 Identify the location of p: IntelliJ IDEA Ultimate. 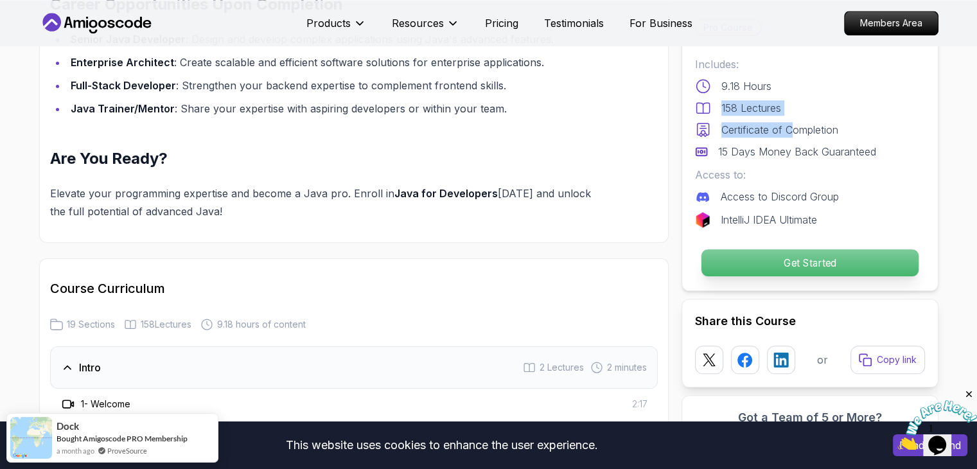
(769, 220).